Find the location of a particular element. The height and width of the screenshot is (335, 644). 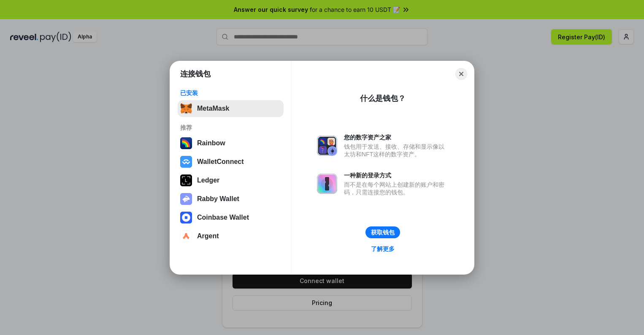

button: MetaMask is located at coordinates (231, 109).